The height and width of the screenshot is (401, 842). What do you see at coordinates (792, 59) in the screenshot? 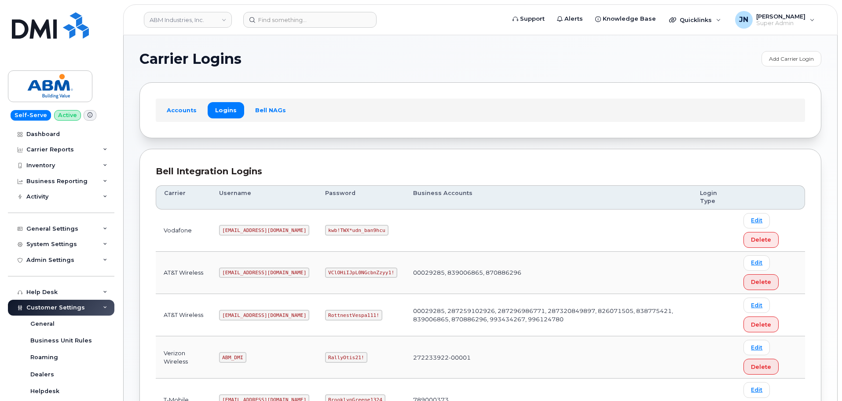
I see `a: Add Carrier Login` at bounding box center [792, 59].